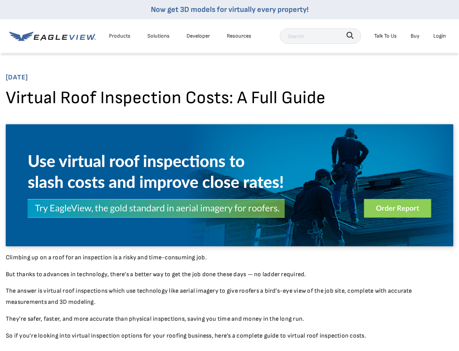 This screenshot has height=351, width=459. Describe the element at coordinates (165, 101) in the screenshot. I see `h1: Virtual Roof Inspection Costs: A Full Guide` at that location.